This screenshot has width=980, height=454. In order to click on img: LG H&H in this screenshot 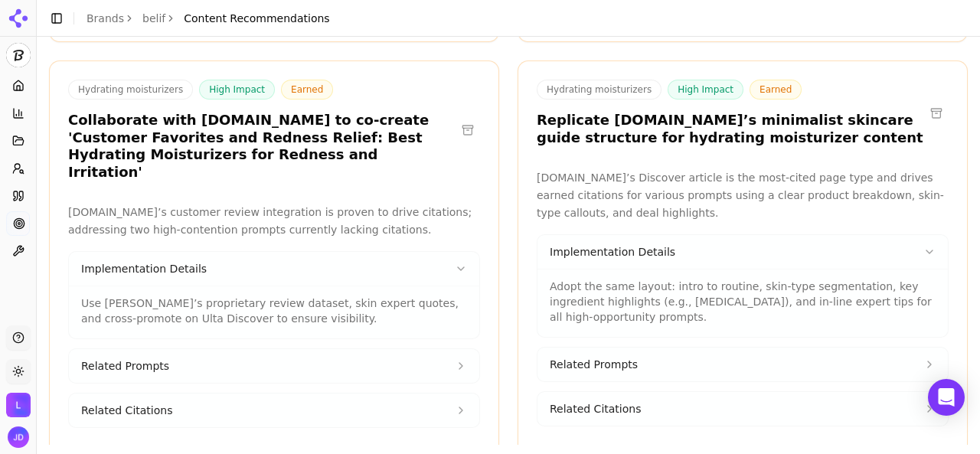, I will do `click(19, 405)`.